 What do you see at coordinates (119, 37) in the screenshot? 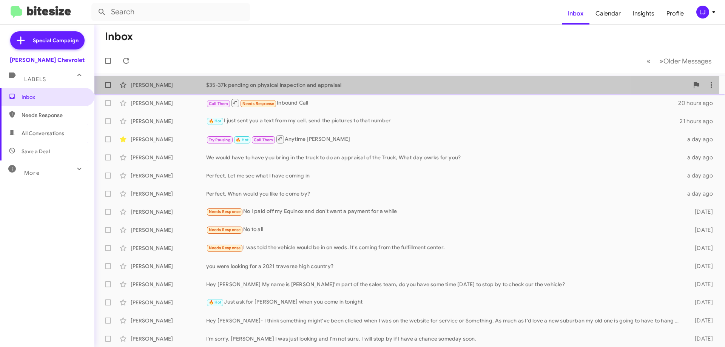
I see `h1: Inbox` at bounding box center [119, 37].